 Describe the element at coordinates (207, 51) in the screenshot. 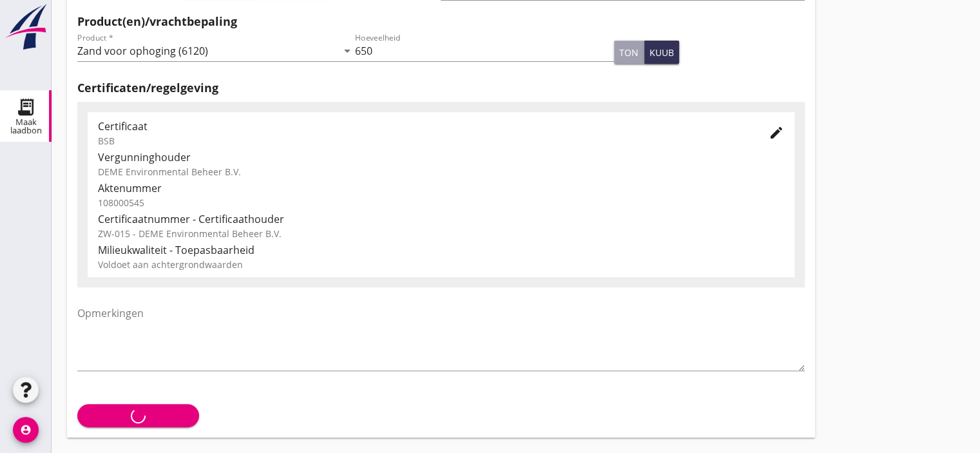

I see `input: Product *` at that location.